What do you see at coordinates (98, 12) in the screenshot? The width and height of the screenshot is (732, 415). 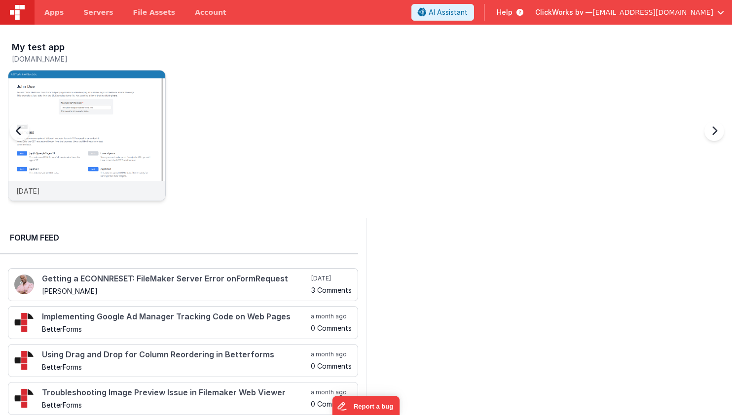 I see `span: Servers` at bounding box center [98, 12].